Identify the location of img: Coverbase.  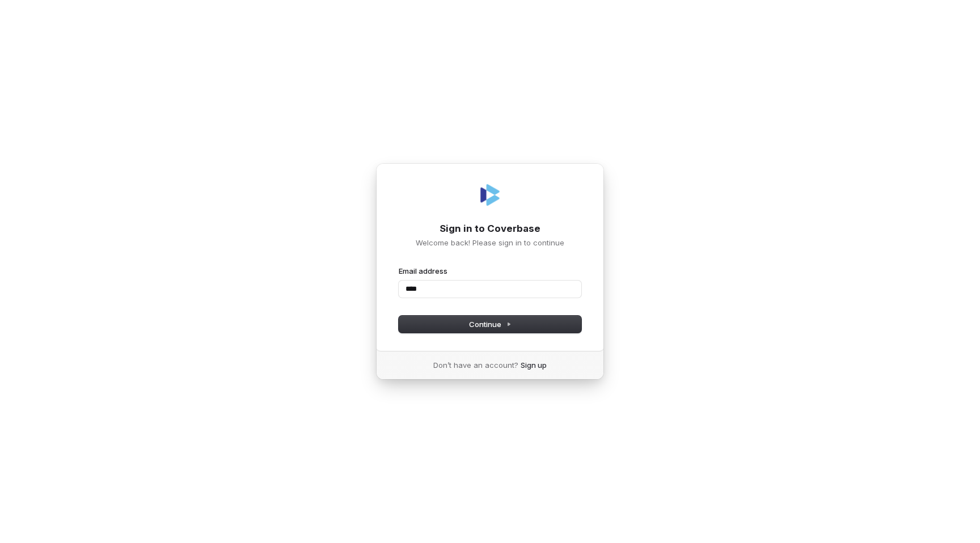
(490, 195).